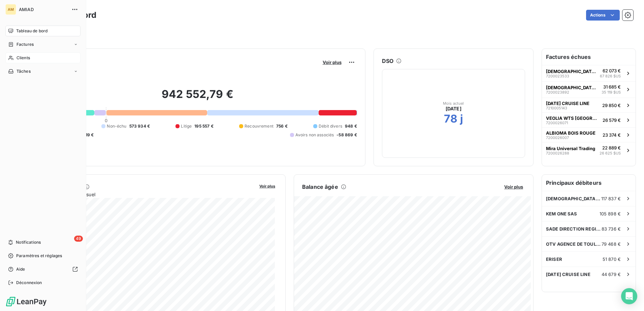  Describe the element at coordinates (259, 126) in the screenshot. I see `span: Recouvrement` at that location.